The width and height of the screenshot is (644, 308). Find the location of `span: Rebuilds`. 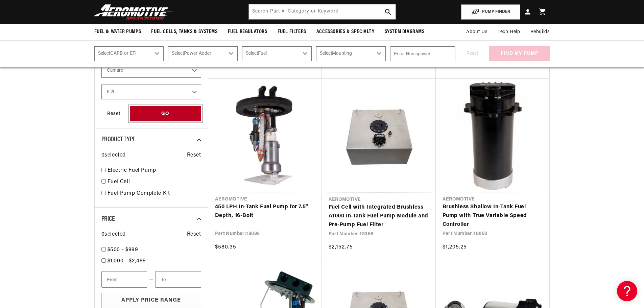

span: Rebuilds is located at coordinates (540, 32).